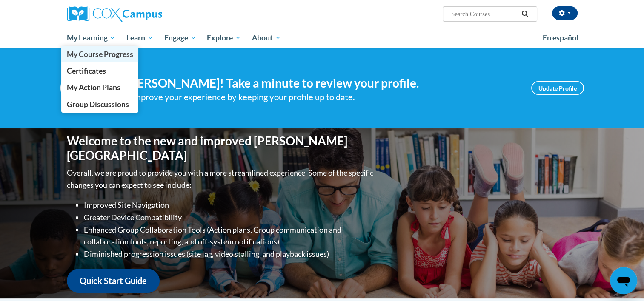 The height and width of the screenshot is (301, 644). Describe the element at coordinates (140, 38) in the screenshot. I see `a: Learn` at that location.